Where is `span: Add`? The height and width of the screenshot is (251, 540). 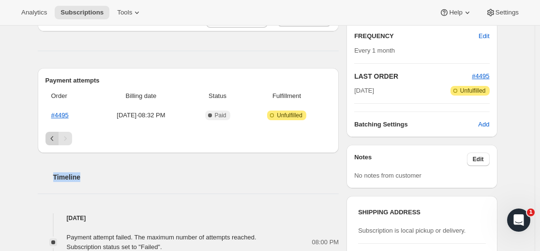 span: Add is located at coordinates (483, 125).